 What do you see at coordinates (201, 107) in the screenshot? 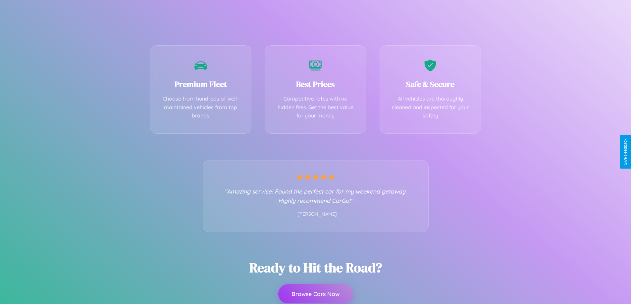
I see `p: Choose from hundreds of well-maintained vehicles from top brands` at bounding box center [201, 107].